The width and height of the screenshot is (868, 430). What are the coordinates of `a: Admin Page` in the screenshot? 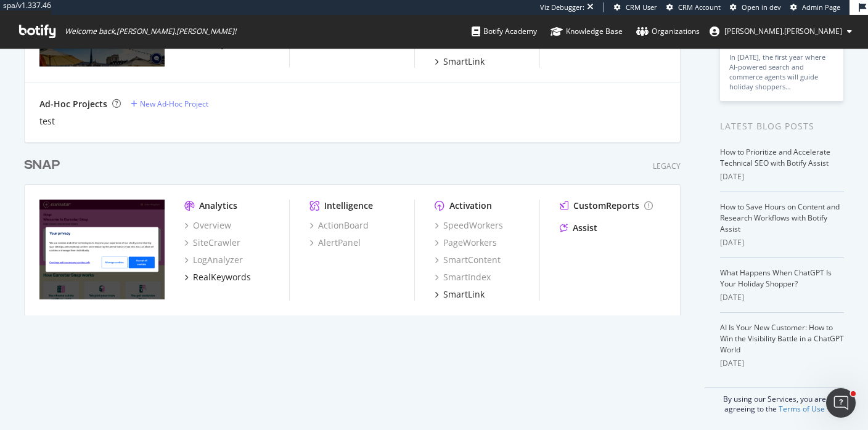 It's located at (815, 8).